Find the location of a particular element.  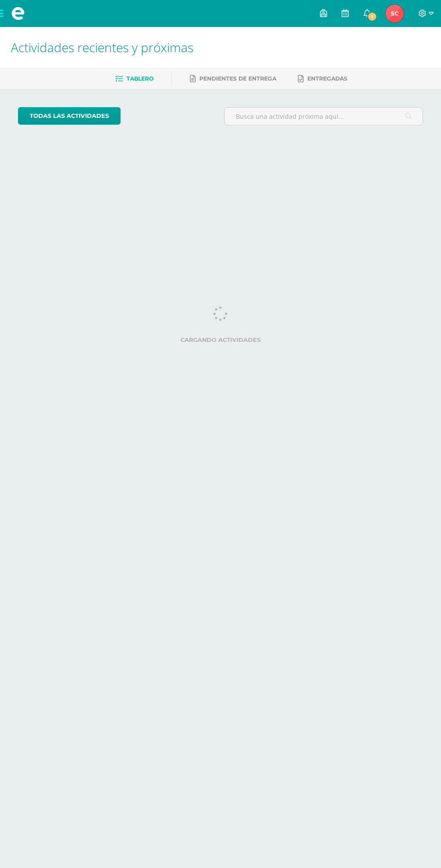

a: Entregadas is located at coordinates (322, 79).